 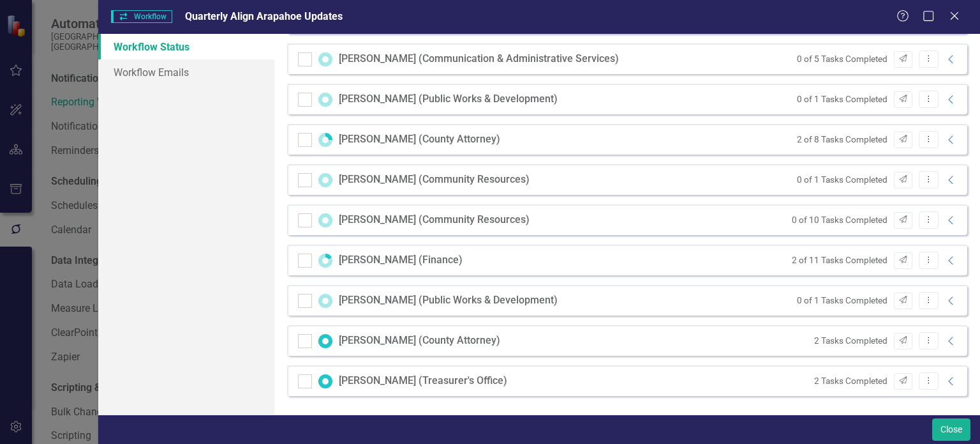 What do you see at coordinates (263, 16) in the screenshot?
I see `span: Quarterly Align Arapahoe Updates` at bounding box center [263, 16].